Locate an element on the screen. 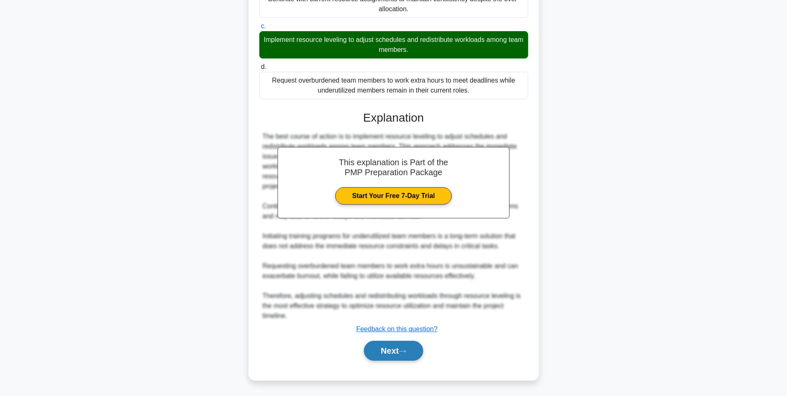 This screenshot has height=396, width=787. span: d. is located at coordinates (263, 66).